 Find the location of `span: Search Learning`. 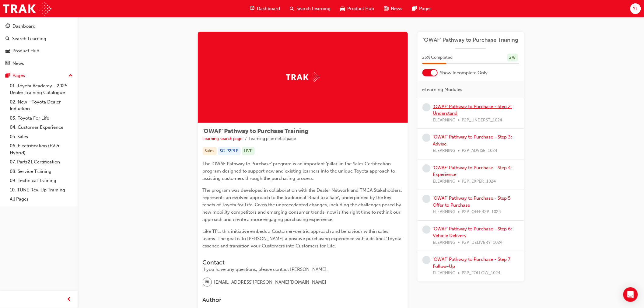

span: Search Learning is located at coordinates (314, 8).